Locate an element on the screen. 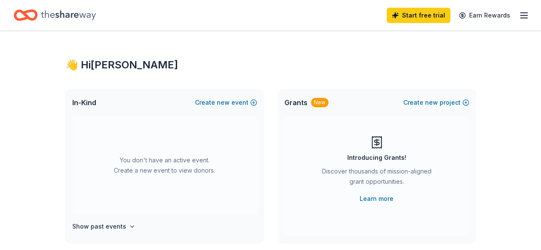 The width and height of the screenshot is (541, 250). button: Createnewevent is located at coordinates (226, 103).